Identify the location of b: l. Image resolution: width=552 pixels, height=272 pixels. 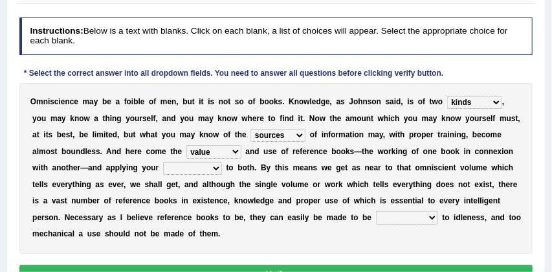
(85, 152).